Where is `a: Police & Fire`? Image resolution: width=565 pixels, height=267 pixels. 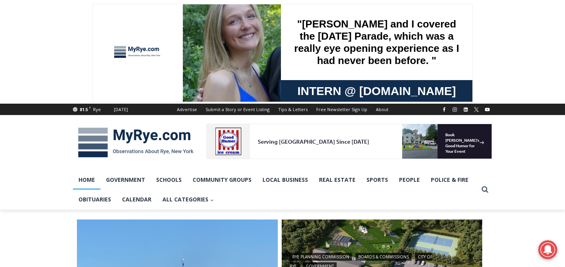 a: Police & Fire is located at coordinates (450, 180).